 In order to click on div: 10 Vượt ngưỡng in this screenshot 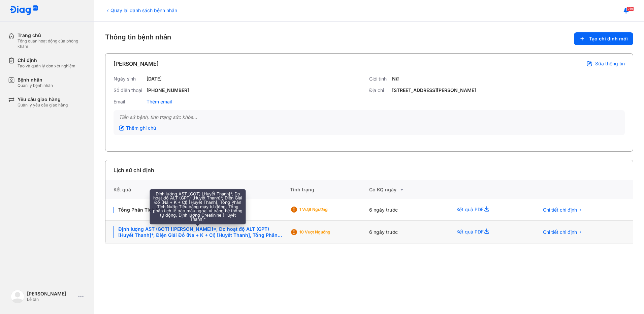, I will do `click(326, 232)`.